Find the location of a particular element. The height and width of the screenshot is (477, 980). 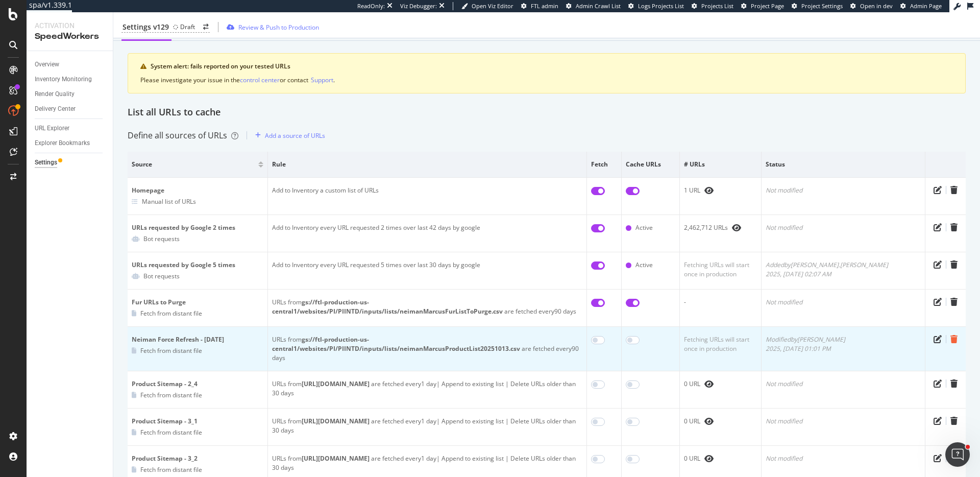

span: Logs Projects List is located at coordinates (661, 5).